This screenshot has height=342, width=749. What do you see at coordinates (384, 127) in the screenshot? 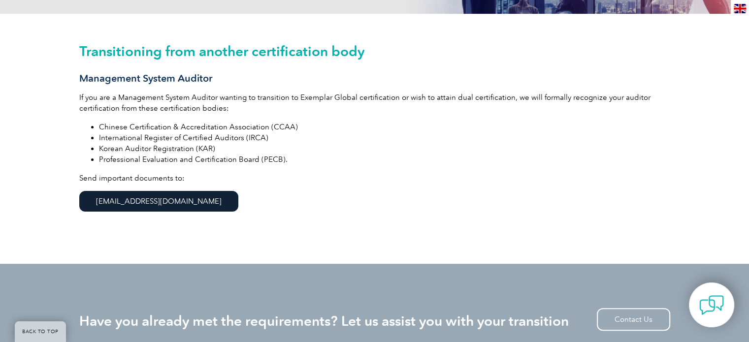
I see `li: Chinese Certification & Accreditation Association (CCAA)` at bounding box center [384, 127].